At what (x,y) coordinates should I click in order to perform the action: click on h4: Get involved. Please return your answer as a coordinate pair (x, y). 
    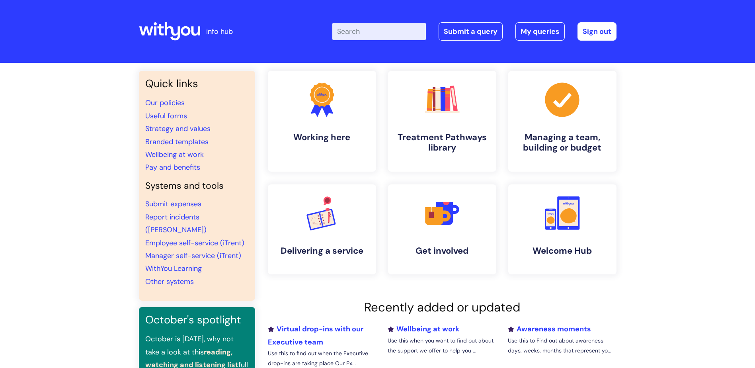
    Looking at the image, I should click on (442, 251).